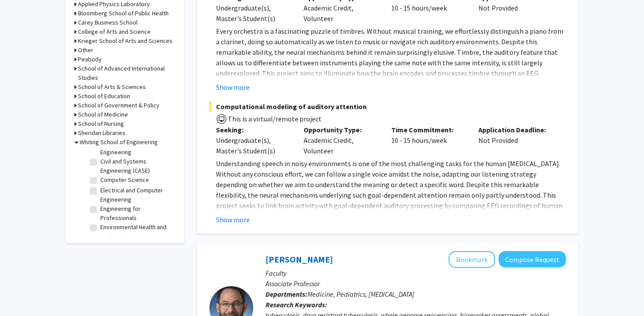 This screenshot has width=644, height=316. I want to click on h3: Carey Business School, so click(108, 22).